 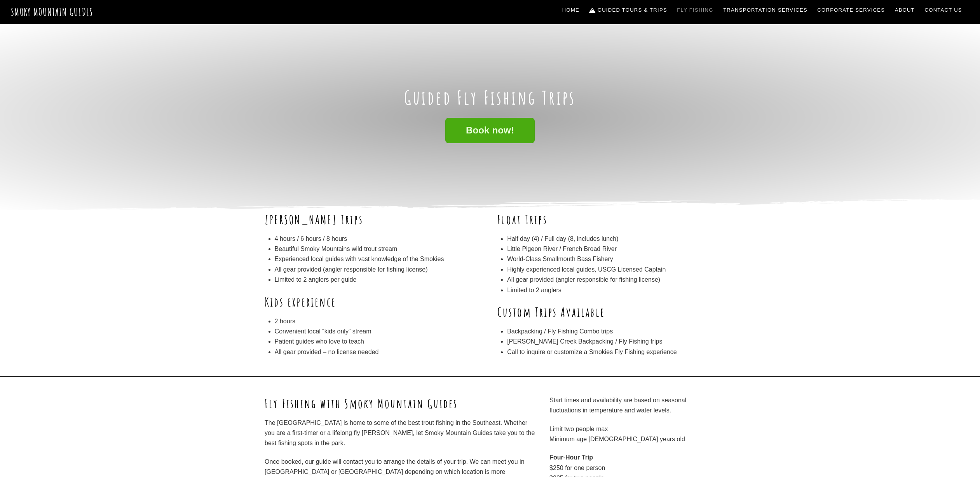 What do you see at coordinates (632, 405) in the screenshot?
I see `p: Start times and availability are based on seasonal fluctuations in temperature and water levels.` at bounding box center [632, 405].